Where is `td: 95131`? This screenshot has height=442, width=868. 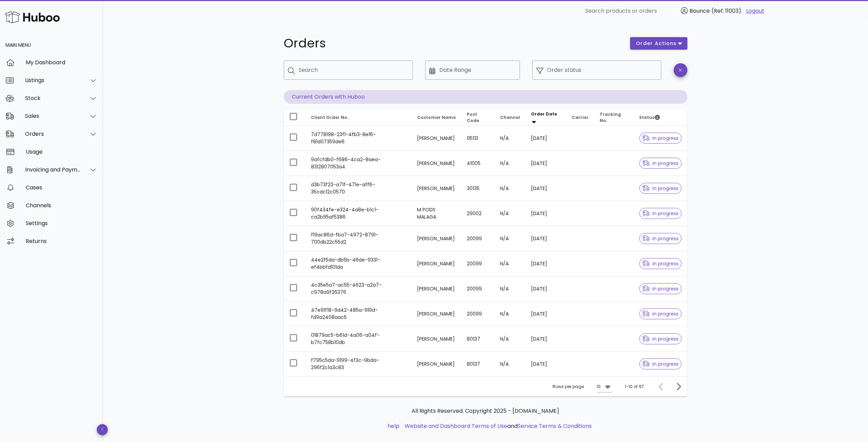 td: 95131 is located at coordinates (478, 138).